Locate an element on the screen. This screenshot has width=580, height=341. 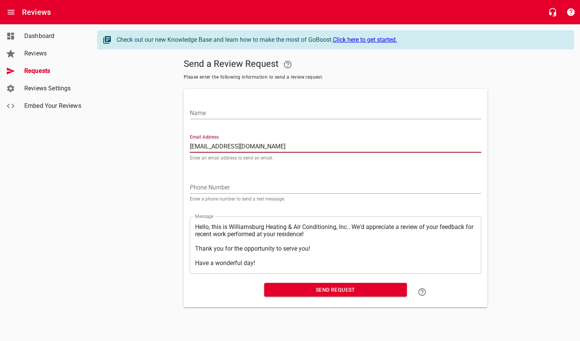
span: Dashboard is located at coordinates (53, 36).